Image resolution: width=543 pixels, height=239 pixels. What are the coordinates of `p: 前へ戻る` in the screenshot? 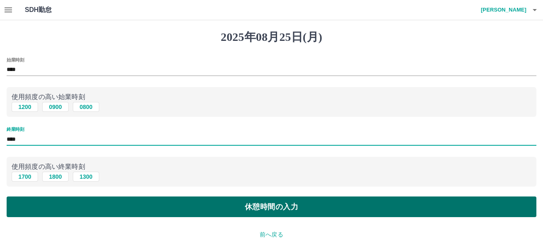 It's located at (271, 235).